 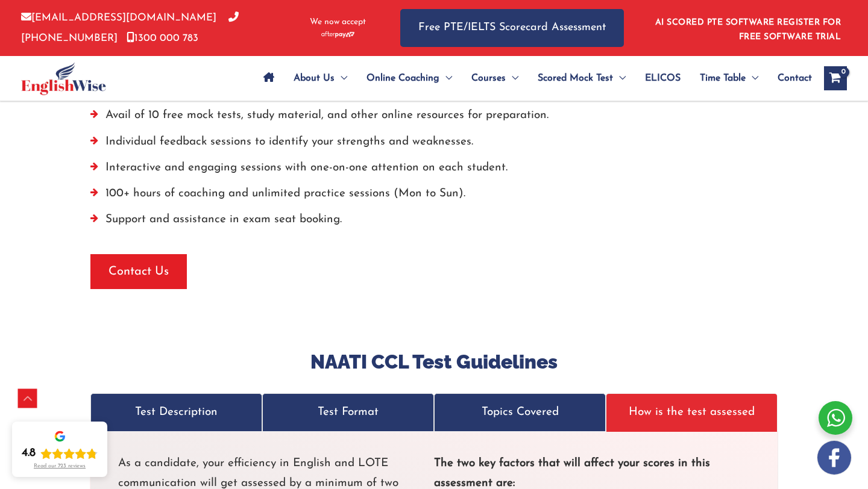 What do you see at coordinates (28, 454) in the screenshot?
I see `div: 4.8` at bounding box center [28, 454].